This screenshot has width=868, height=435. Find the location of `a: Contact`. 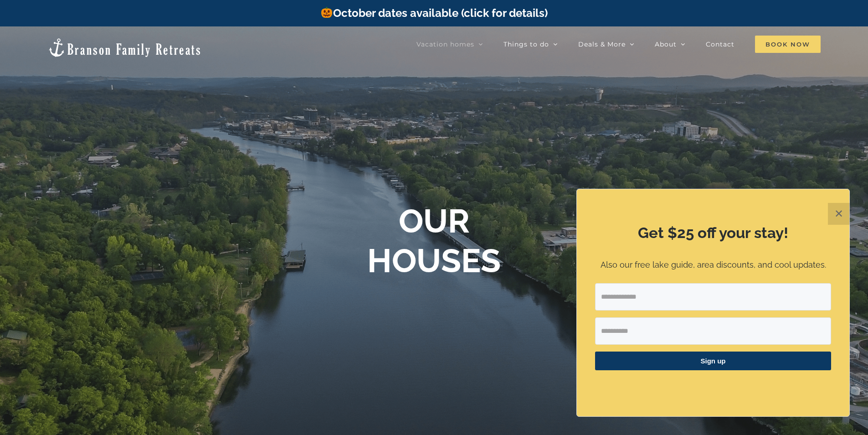

a: Contact is located at coordinates (720, 44).